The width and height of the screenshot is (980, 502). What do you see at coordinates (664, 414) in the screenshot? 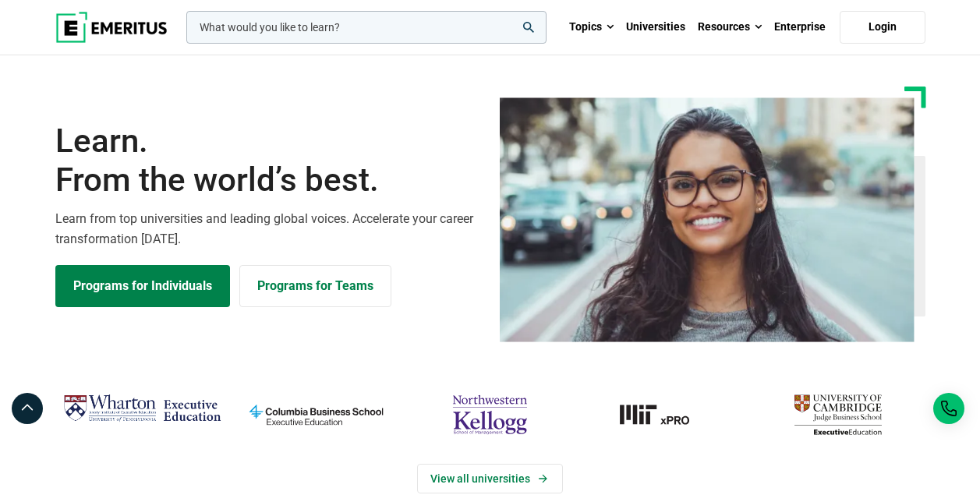
I see `img: MIT xPRO` at bounding box center [664, 414].